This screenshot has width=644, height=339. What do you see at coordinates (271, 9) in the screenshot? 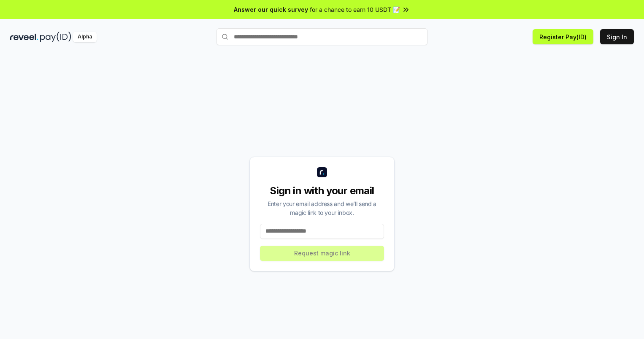
I see `span: Answer our quick survey` at bounding box center [271, 9].